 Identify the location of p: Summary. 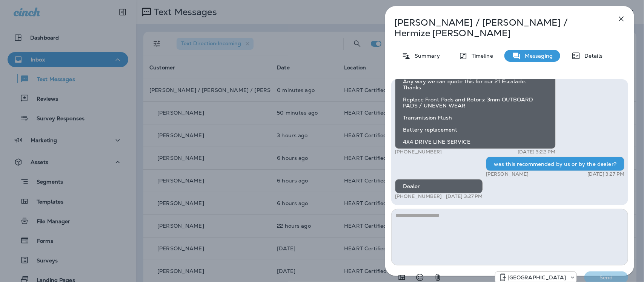
(425, 56).